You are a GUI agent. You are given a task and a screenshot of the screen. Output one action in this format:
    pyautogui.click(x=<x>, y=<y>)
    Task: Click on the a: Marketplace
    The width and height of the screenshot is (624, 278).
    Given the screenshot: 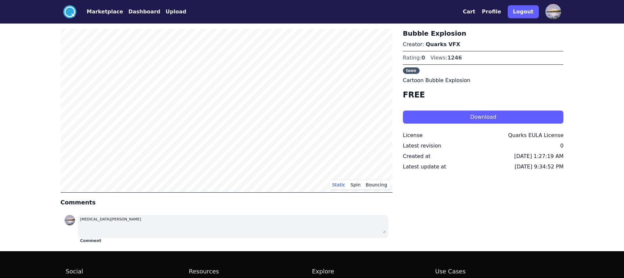 What is the action you would take?
    pyautogui.click(x=100, y=12)
    